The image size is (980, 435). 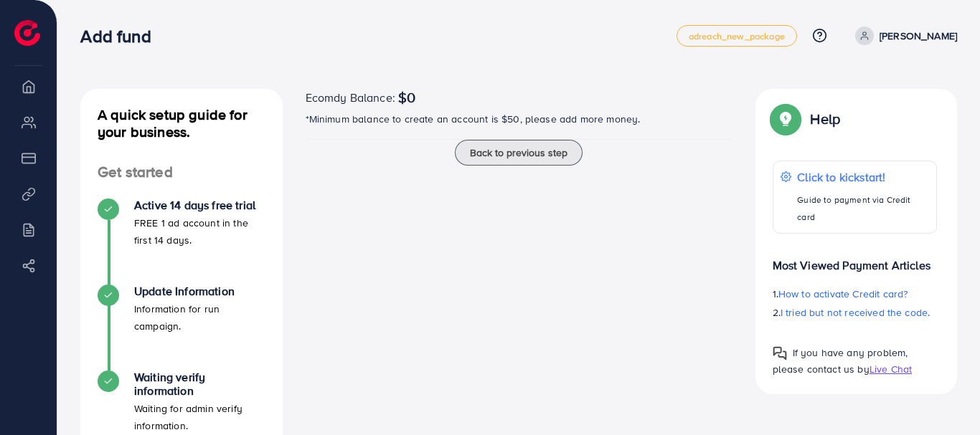 What do you see at coordinates (841, 361) in the screenshot?
I see `span: If you have any problem, please contact us by` at bounding box center [841, 361].